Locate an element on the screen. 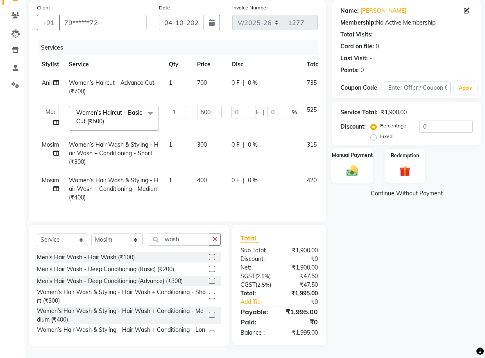 The width and height of the screenshot is (485, 358). div: Men’s Hair Wash - Hair Wash (₹100) is located at coordinates (86, 257).